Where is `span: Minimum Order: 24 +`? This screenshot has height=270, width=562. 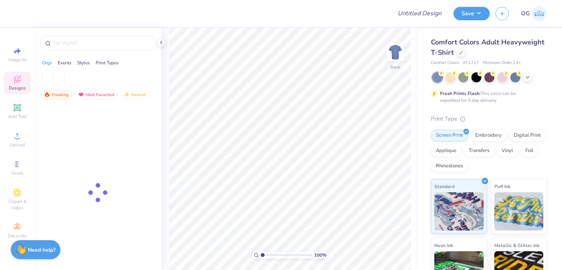
span: Minimum Order: 24 + is located at coordinates (502, 63).